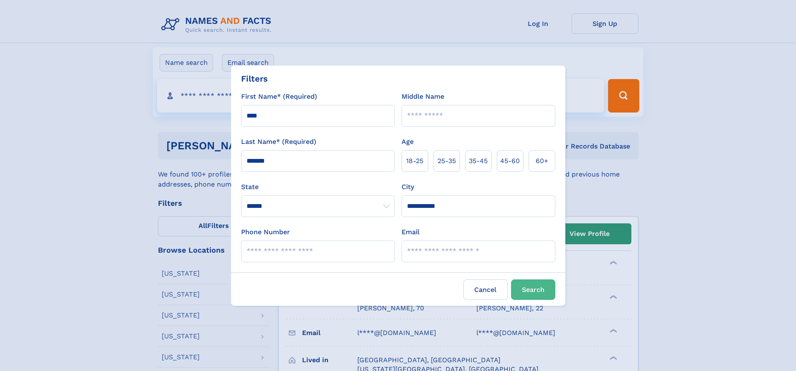  Describe the element at coordinates (279, 142) in the screenshot. I see `label: Last Name* (Required)` at that location.